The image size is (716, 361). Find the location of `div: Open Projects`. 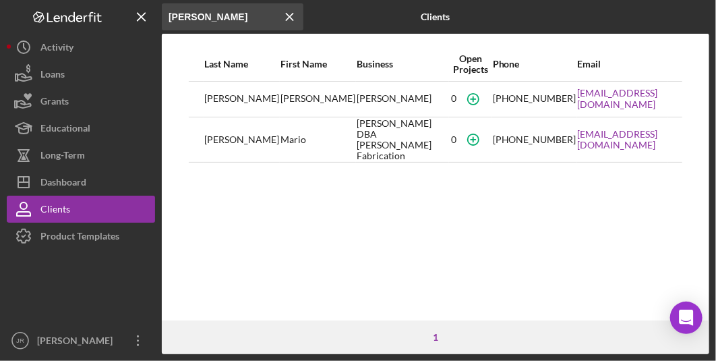

div: Open Projects is located at coordinates (470, 64).